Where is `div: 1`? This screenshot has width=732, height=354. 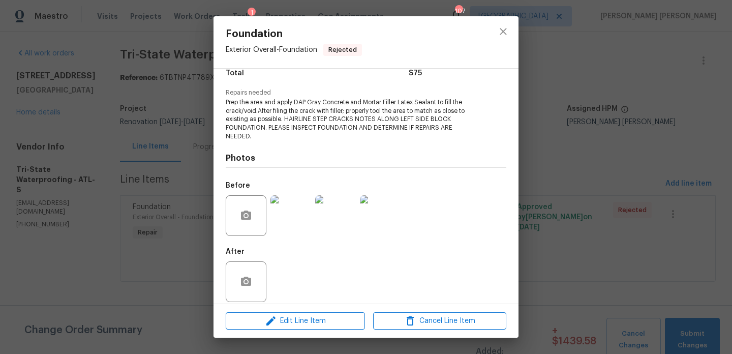
div: 1 is located at coordinates (252, 13).